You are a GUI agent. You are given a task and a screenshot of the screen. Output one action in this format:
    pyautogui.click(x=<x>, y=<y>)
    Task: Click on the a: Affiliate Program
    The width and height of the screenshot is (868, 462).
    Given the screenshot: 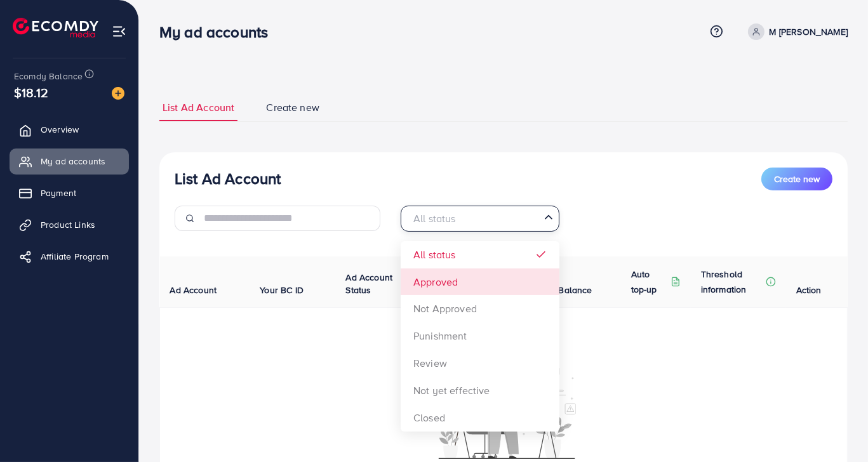 What is the action you would take?
    pyautogui.click(x=69, y=256)
    